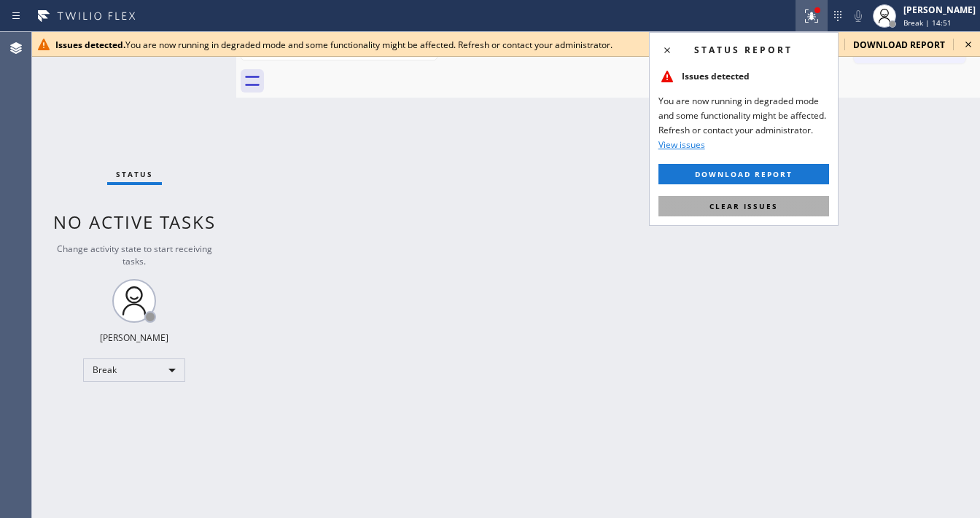  I want to click on span: Change activity state to start receiving tasks., so click(134, 255).